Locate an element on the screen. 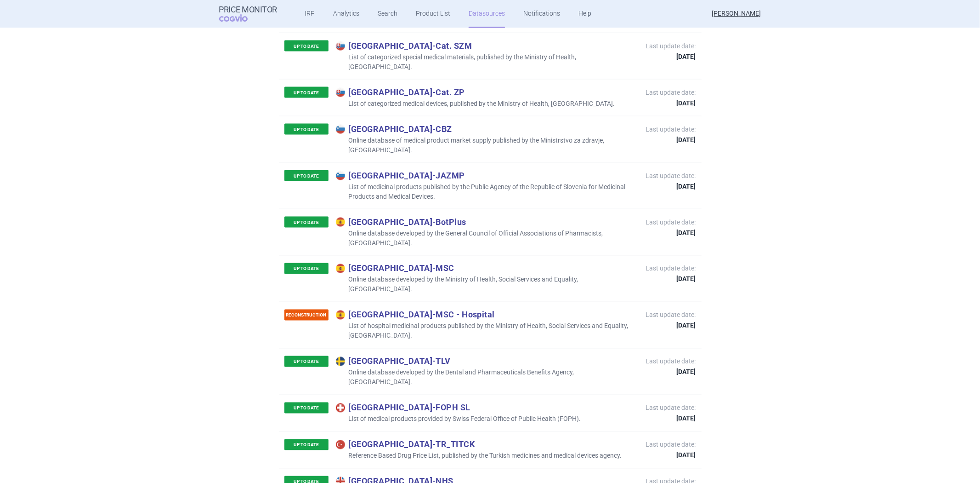  p: RECONSTRUCTION is located at coordinates (306, 314).